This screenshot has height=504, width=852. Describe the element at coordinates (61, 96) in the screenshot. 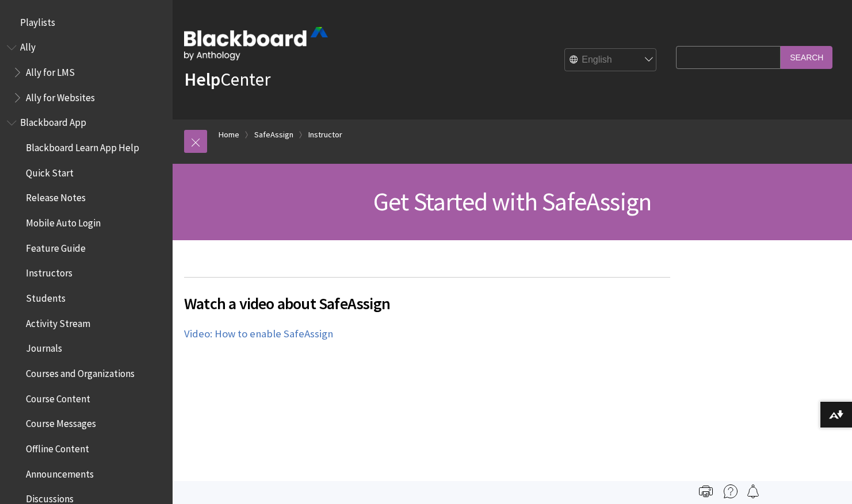

I see `span: Ally for Websites` at that location.